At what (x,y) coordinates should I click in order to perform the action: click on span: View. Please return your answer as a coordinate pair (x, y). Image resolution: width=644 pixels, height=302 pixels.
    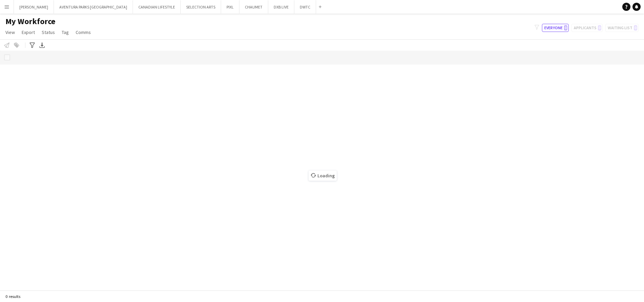
    Looking at the image, I should click on (10, 32).